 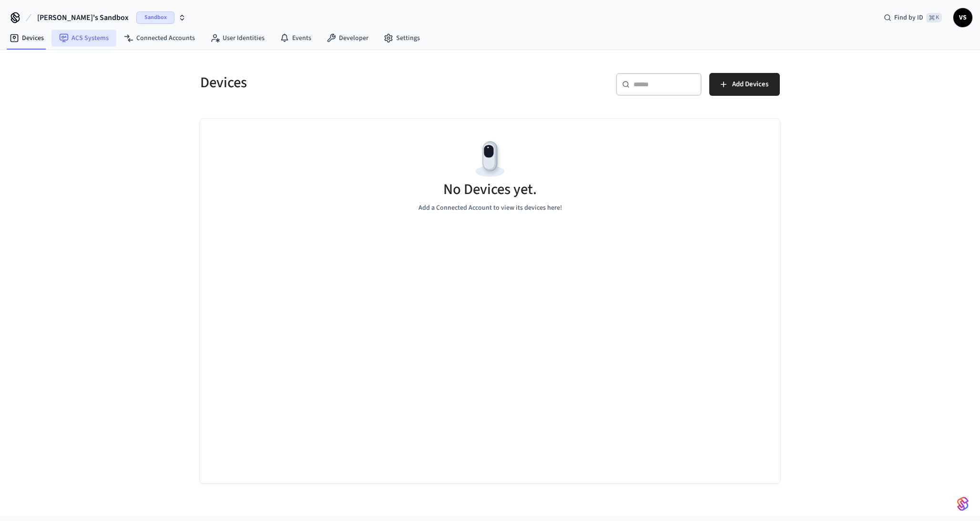 What do you see at coordinates (490, 159) in the screenshot?
I see `img: Devices Empty State` at bounding box center [490, 159].